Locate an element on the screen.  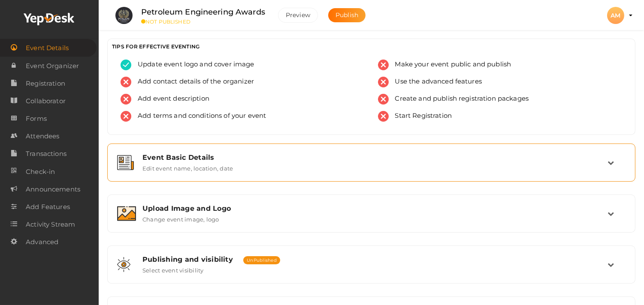
img: event-details.svg is located at coordinates (125, 162).